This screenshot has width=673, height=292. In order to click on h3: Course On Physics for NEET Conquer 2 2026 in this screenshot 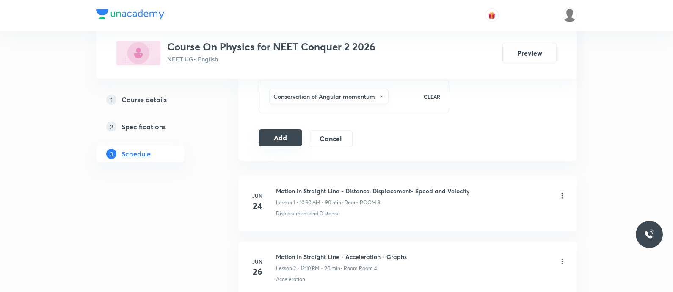, I will do `click(271, 47)`.